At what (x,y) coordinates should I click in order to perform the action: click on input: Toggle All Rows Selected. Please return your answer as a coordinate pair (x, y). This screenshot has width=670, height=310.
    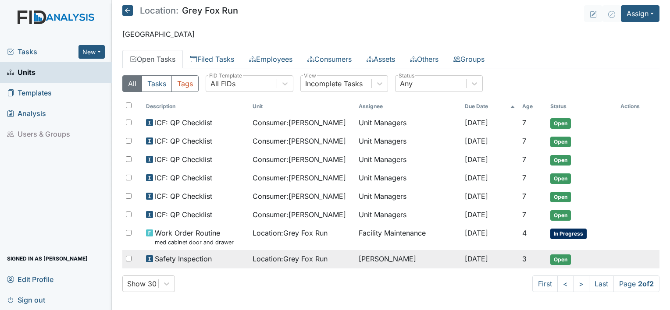
    Looking at the image, I should click on (128, 105).